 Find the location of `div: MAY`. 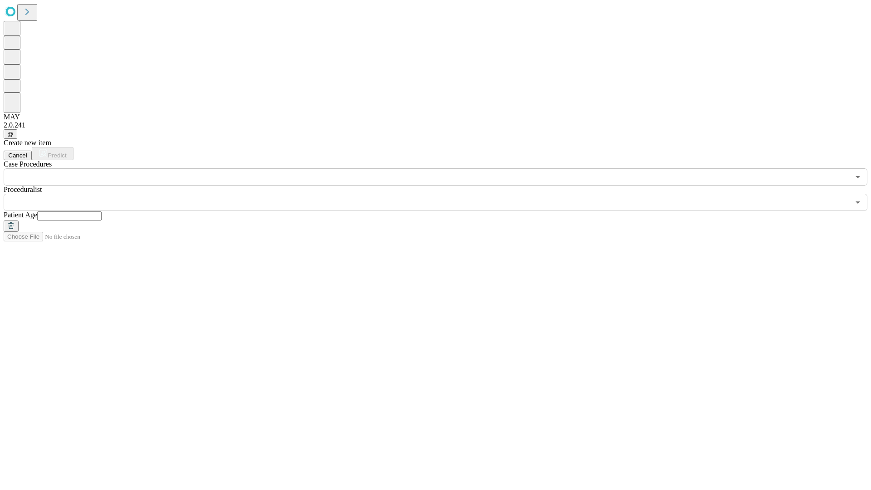

div: MAY is located at coordinates (436, 117).